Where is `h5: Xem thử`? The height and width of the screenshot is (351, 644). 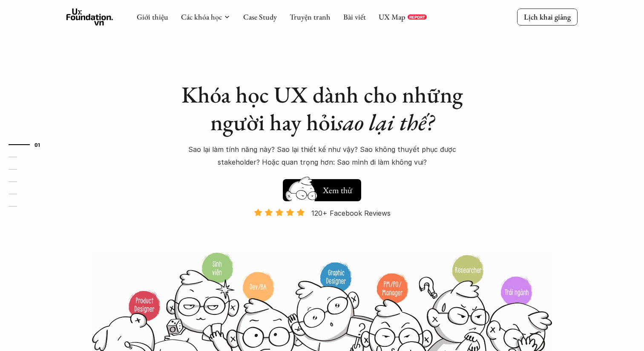
h5: Xem thử is located at coordinates (338, 190).